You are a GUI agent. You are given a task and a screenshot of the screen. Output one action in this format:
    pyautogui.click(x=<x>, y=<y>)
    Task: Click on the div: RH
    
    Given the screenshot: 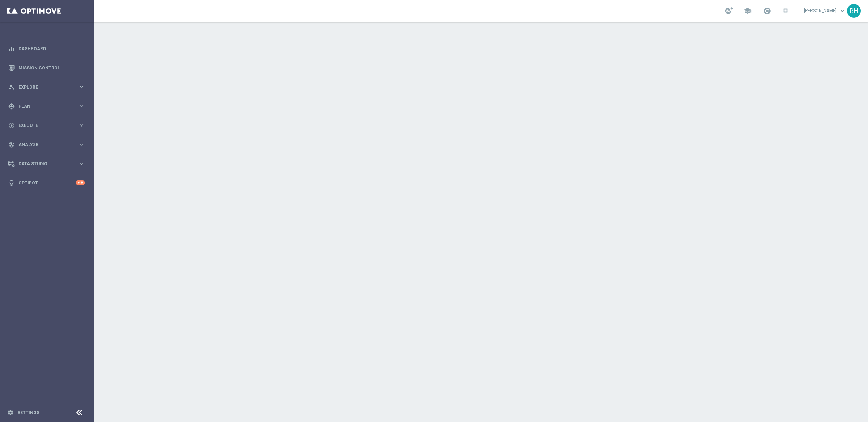 What is the action you would take?
    pyautogui.click(x=854, y=11)
    